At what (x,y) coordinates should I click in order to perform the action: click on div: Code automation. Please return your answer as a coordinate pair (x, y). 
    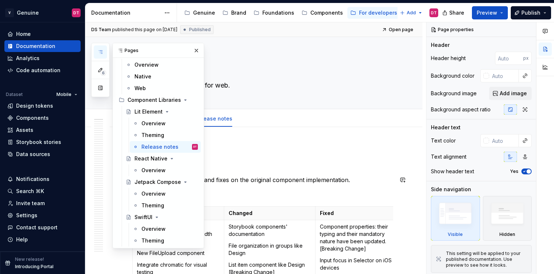
    Looking at the image, I should click on (38, 70).